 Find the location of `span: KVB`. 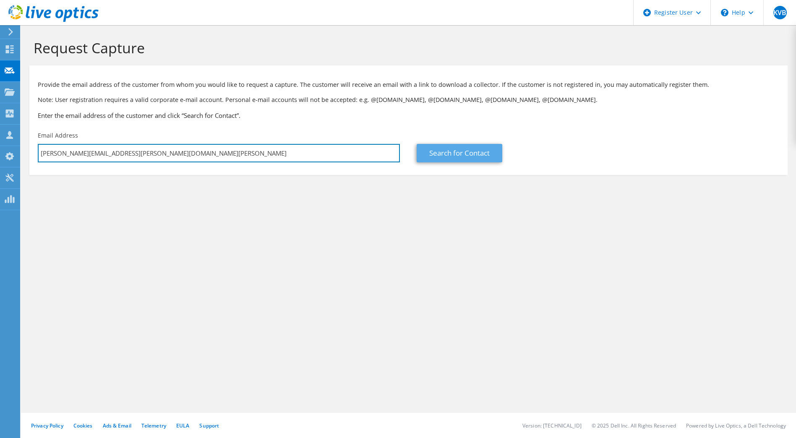

span: KVB is located at coordinates (780, 13).